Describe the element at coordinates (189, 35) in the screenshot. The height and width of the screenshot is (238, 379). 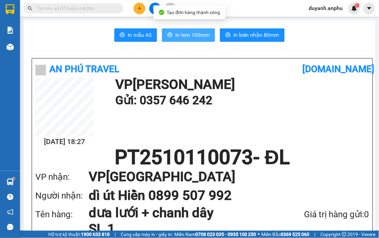
I see `button: printerIn tem 100mm` at that location.